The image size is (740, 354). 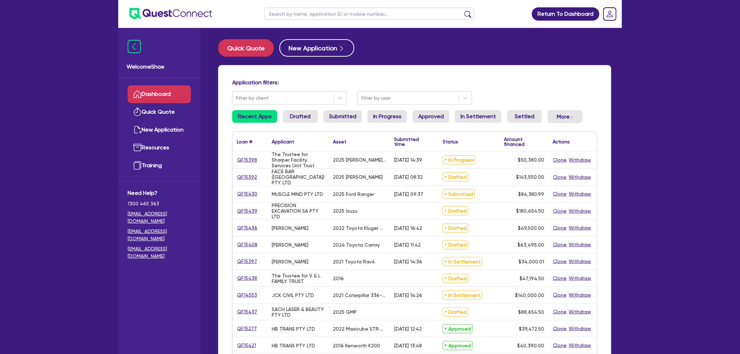 What do you see at coordinates (138, 112) in the screenshot?
I see `img: quick-quote` at bounding box center [138, 112].